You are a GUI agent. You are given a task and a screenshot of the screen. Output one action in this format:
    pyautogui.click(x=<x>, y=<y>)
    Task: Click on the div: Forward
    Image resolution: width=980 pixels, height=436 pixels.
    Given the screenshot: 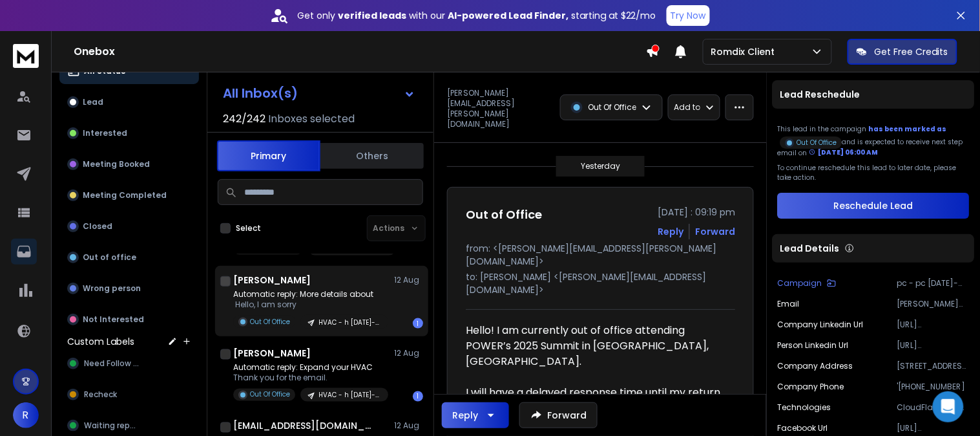 What is the action you would take?
    pyautogui.click(x=715, y=231)
    